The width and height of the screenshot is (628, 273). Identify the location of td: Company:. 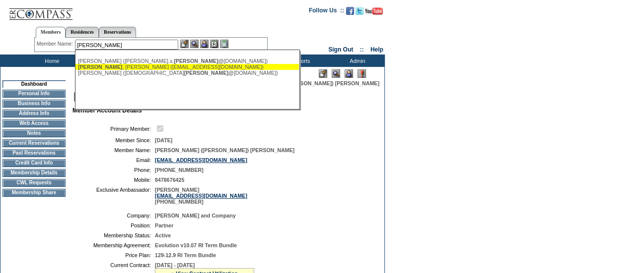
(114, 216).